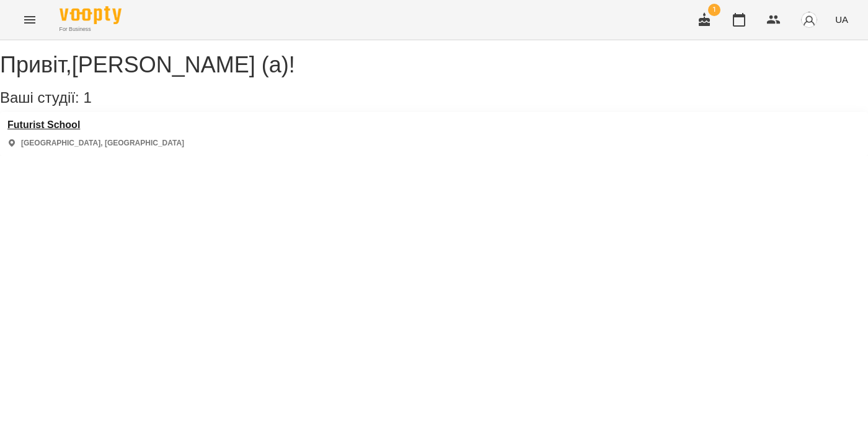 The image size is (868, 432). Describe the element at coordinates (91, 29) in the screenshot. I see `span: For Business` at that location.